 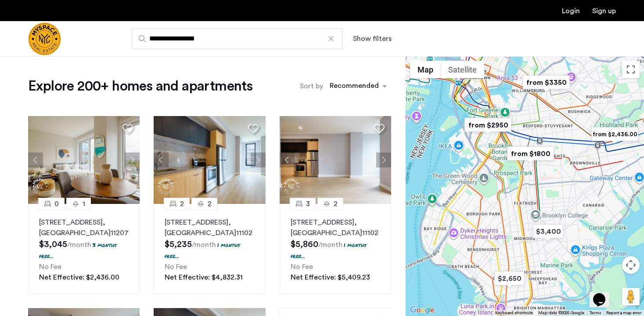 I want to click on button: Keyboard shortcuts, so click(x=515, y=313).